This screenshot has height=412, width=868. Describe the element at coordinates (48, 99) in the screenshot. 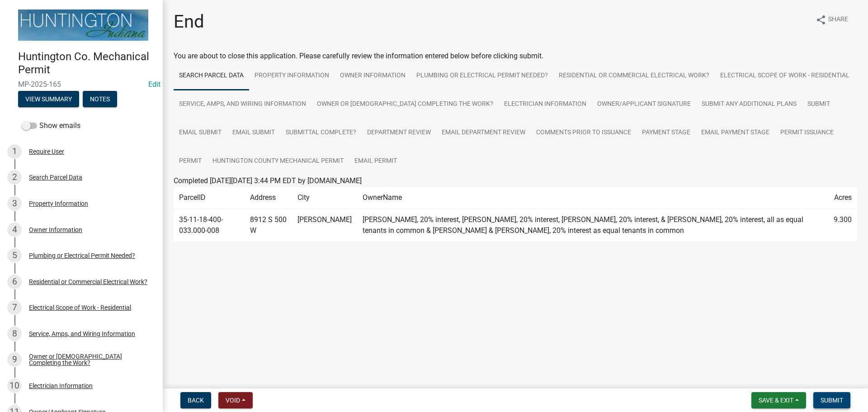

I see `button: View Summary` at that location.